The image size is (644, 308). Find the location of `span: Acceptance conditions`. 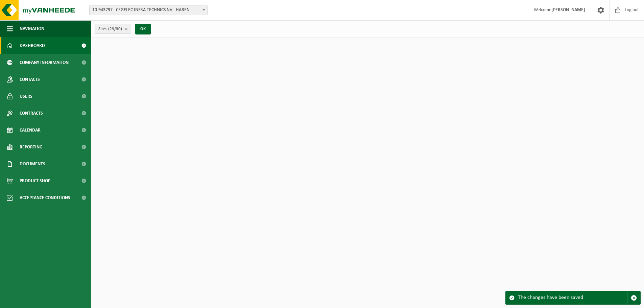

span: Acceptance conditions is located at coordinates (45, 198).